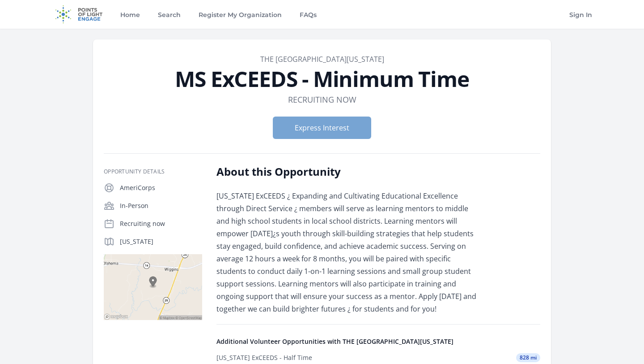 This screenshot has height=364, width=644. What do you see at coordinates (153, 287) in the screenshot?
I see `img: Map` at bounding box center [153, 287].